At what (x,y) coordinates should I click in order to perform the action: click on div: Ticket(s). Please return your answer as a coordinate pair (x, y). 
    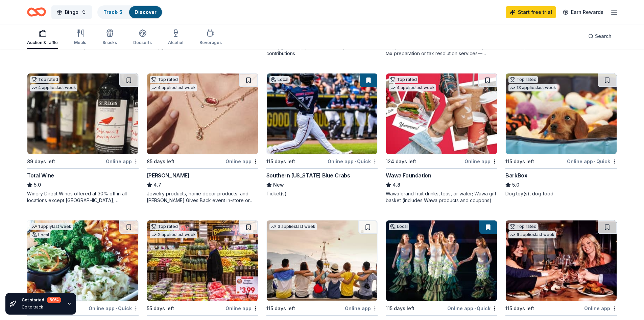
    Looking at the image, I should click on (322, 193).